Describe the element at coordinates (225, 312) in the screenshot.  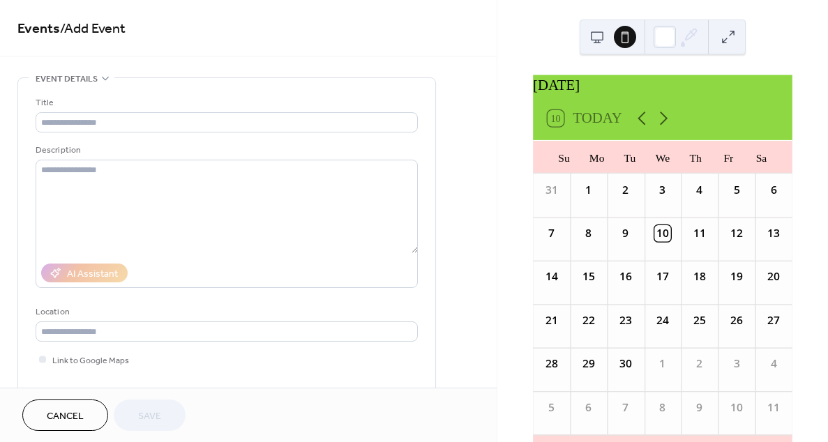
I see `div: Location` at that location.